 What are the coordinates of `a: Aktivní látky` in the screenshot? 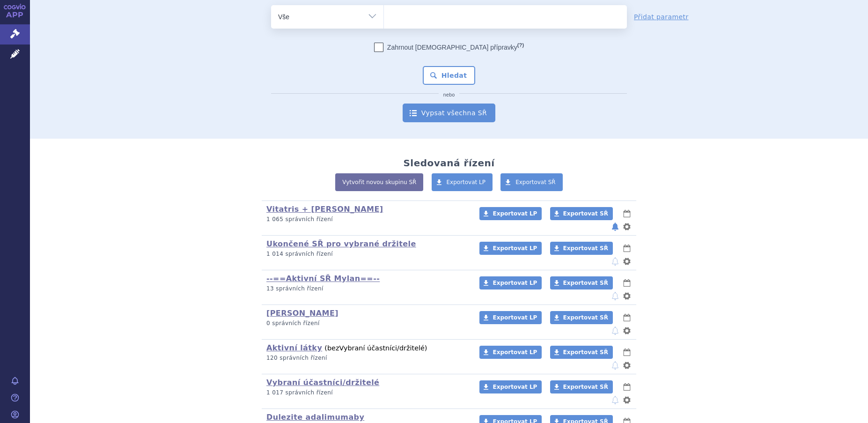 It's located at (294, 347).